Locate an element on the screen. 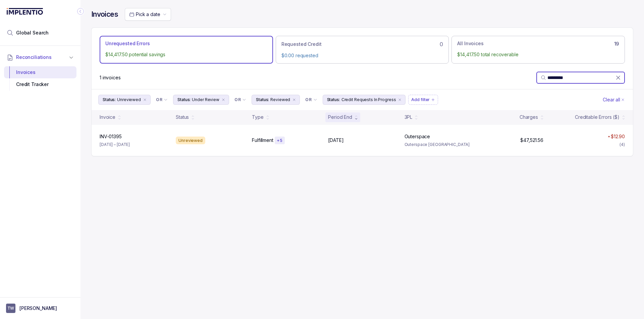 The height and width of the screenshot is (319, 644). button: Filter Chip Unreviewed is located at coordinates (125, 100).